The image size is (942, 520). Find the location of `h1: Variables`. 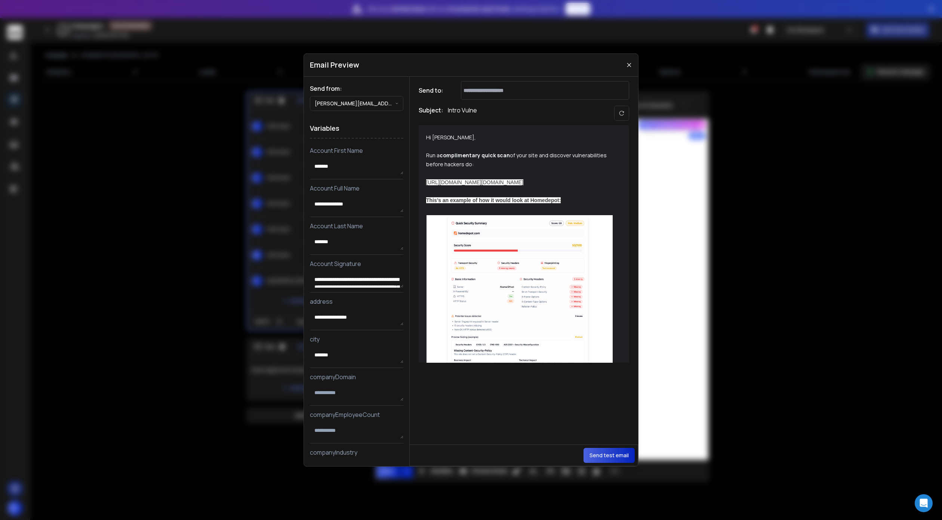

h1: Variables is located at coordinates (357, 129).